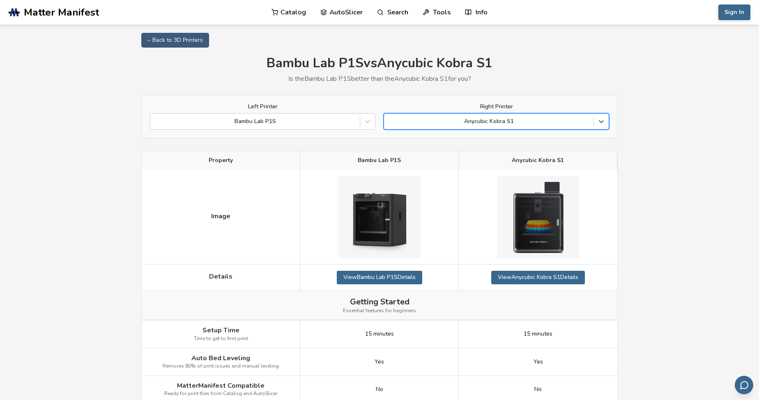 The image size is (759, 400). Describe the element at coordinates (379, 161) in the screenshot. I see `span: Bambu Lab P1S` at that location.